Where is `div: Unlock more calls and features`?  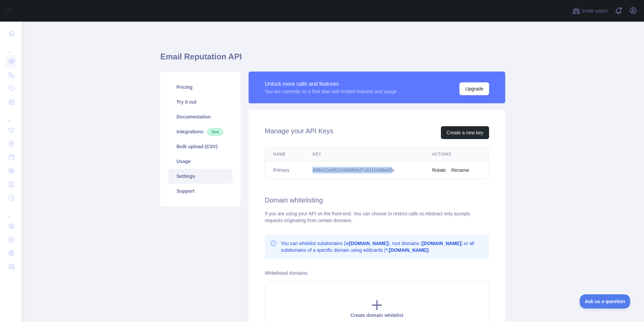
div: Unlock more calls and features is located at coordinates (331, 84).